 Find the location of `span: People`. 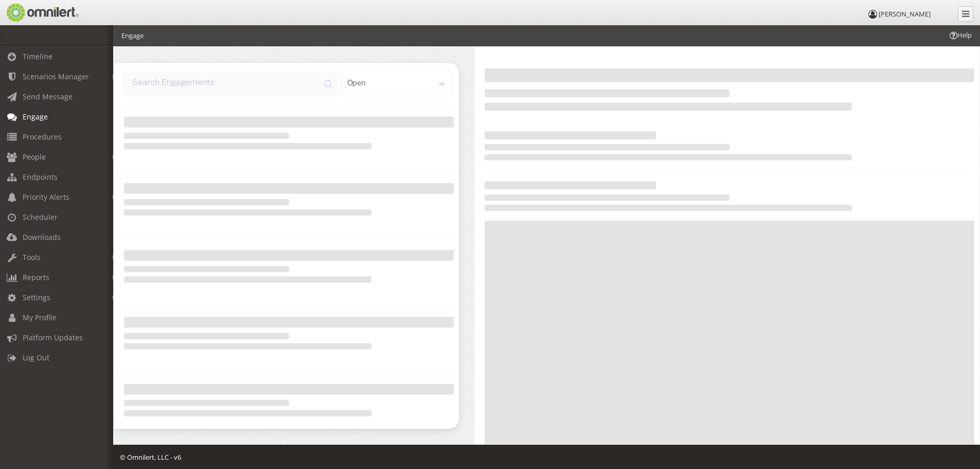

span: People is located at coordinates (34, 156).